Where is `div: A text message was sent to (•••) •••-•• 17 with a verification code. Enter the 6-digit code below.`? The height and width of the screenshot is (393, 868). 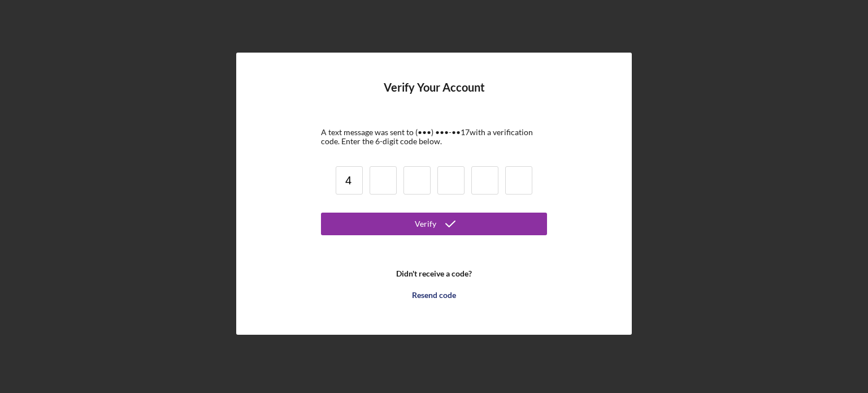
div: A text message was sent to (•••) •••-•• 17 with a verification code. Enter the 6-digit code below. is located at coordinates (434, 137).